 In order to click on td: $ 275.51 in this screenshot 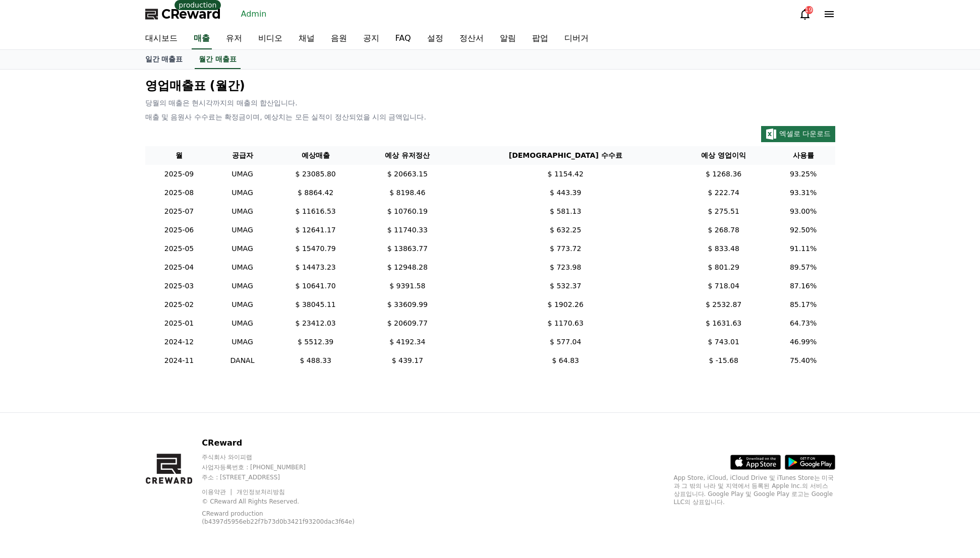, I will do `click(724, 211)`.